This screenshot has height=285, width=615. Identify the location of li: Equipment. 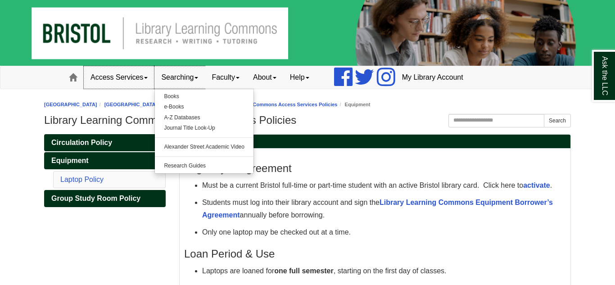
(353, 104).